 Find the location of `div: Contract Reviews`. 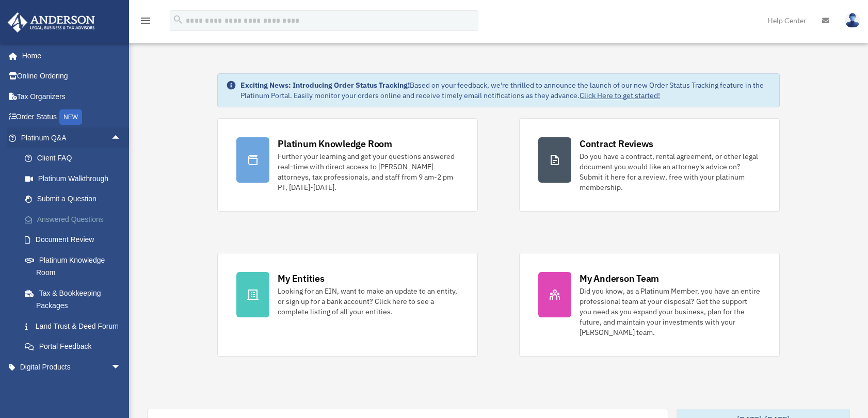

div: Contract Reviews is located at coordinates (616, 144).